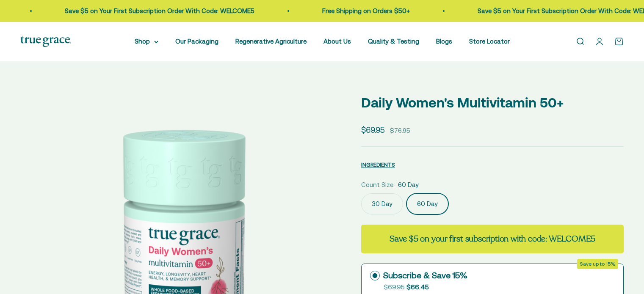 The width and height of the screenshot is (644, 294). Describe the element at coordinates (400, 131) in the screenshot. I see `compare-at-price: $76.95` at that location.